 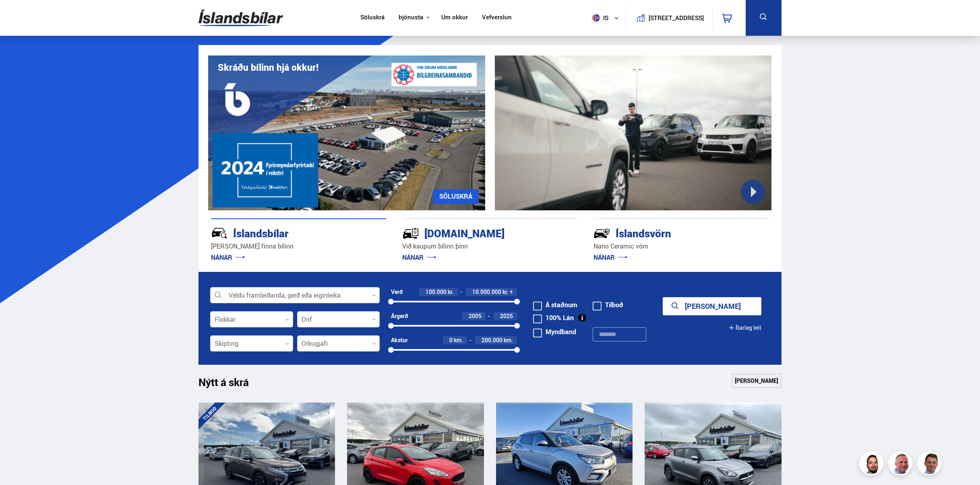 What do you see at coordinates (451, 340) in the screenshot?
I see `span: 0` at bounding box center [451, 340].